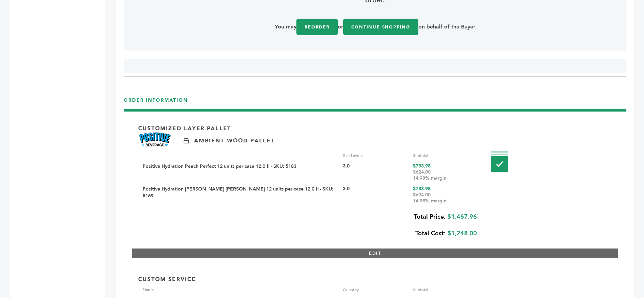  Describe the element at coordinates (376, 290) in the screenshot. I see `div: Quantity` at that location.